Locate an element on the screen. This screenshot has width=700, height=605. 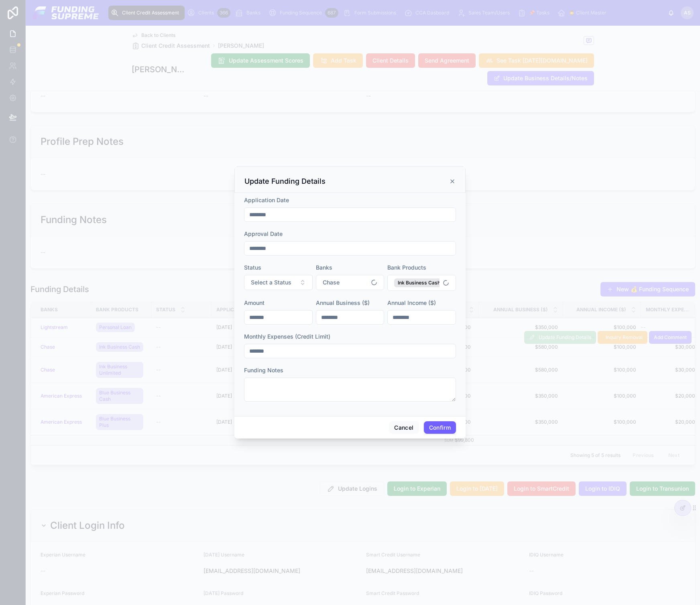
span: Select a Status is located at coordinates (271, 283).